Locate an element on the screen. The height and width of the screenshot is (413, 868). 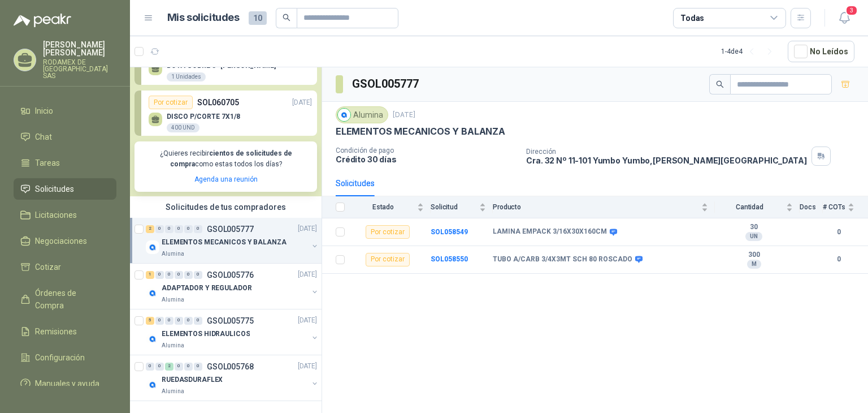
a: Licitaciones is located at coordinates (65, 215).